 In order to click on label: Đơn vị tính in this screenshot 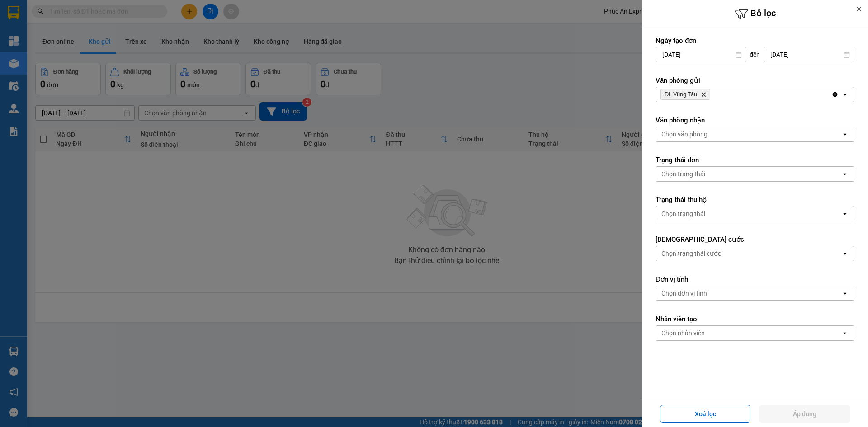, I will do `click(755, 279)`.